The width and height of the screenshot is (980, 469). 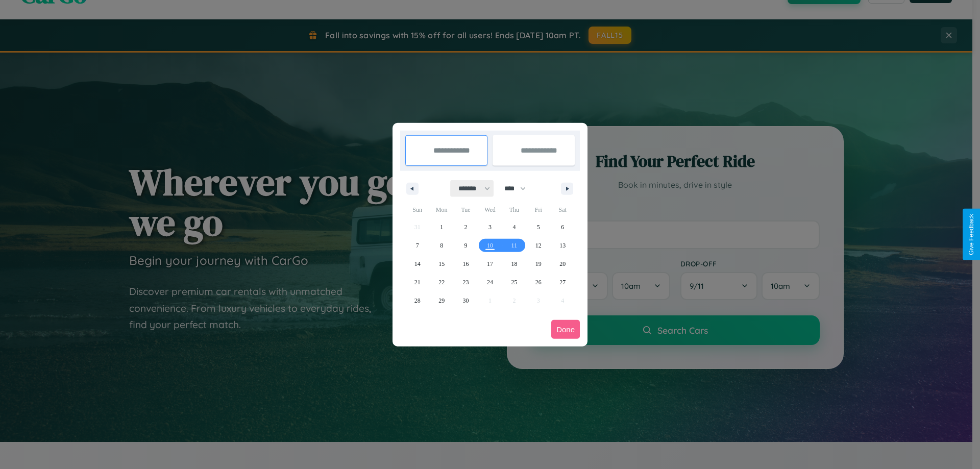 What do you see at coordinates (538, 210) in the screenshot?
I see `span: Fri` at bounding box center [538, 210].